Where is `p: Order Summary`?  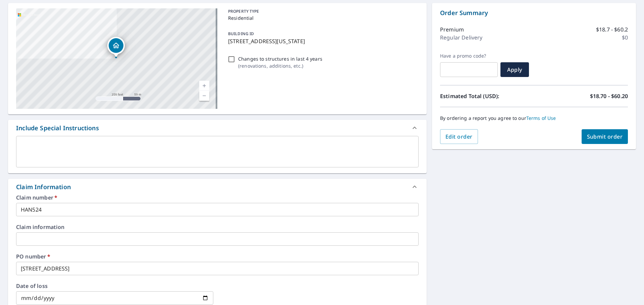 p: Order Summary is located at coordinates (534, 13).